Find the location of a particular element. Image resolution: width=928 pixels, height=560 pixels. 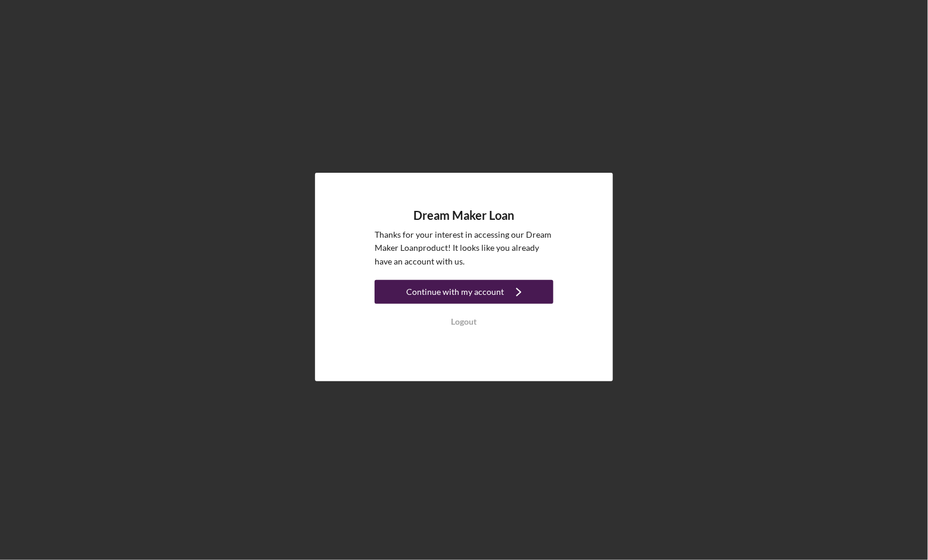

div: Logout is located at coordinates (464, 321).